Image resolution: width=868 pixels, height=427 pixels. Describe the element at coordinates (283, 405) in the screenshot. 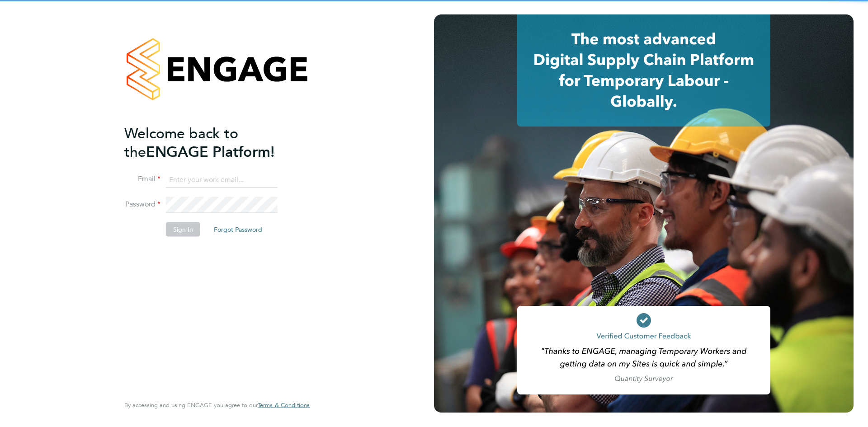

I see `span: Terms & Conditions` at that location.